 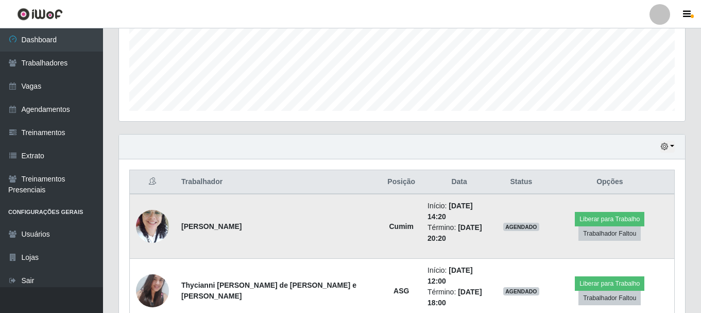 I want to click on th: Data, so click(x=459, y=182).